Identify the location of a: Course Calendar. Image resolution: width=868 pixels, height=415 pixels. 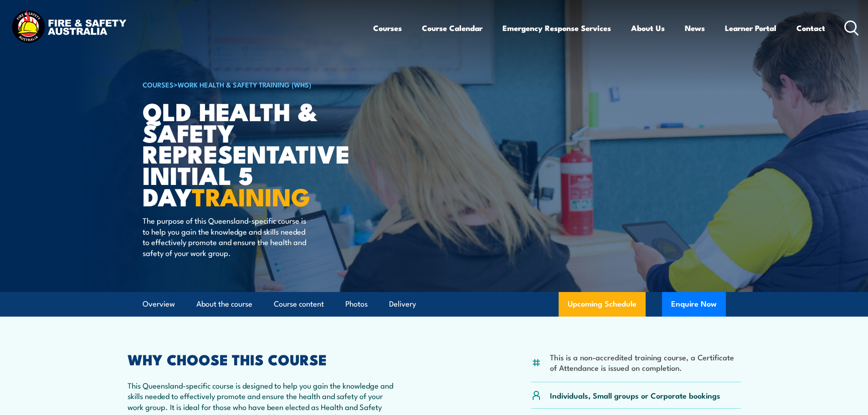
(452, 28).